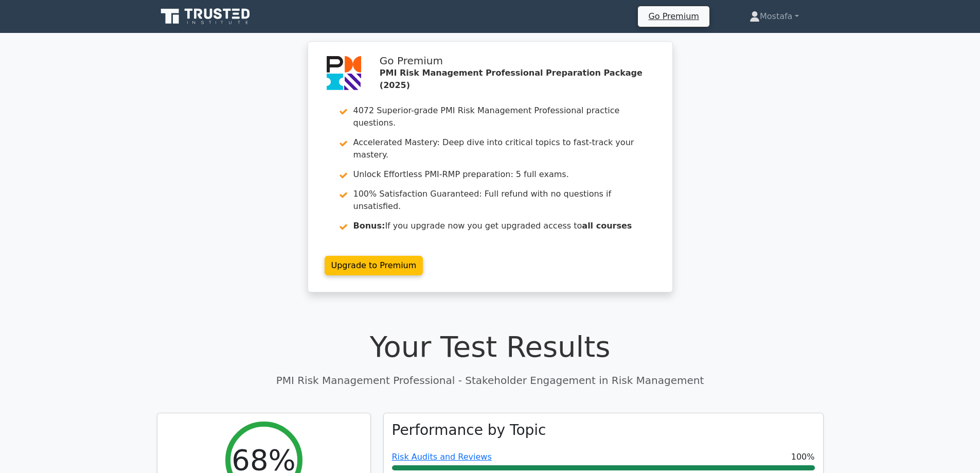  I want to click on a: Upgrade to Premium, so click(374, 266).